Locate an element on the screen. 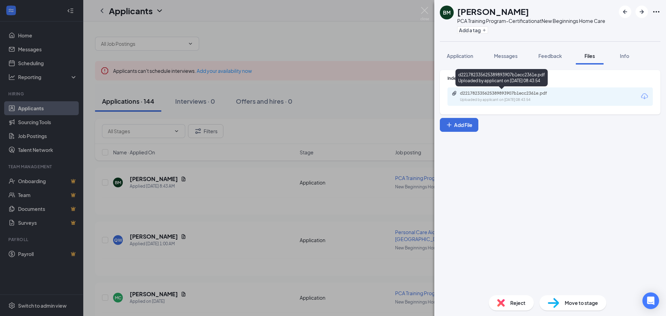 This screenshot has height=316, width=666. button: Add FilePlus is located at coordinates (459, 125).